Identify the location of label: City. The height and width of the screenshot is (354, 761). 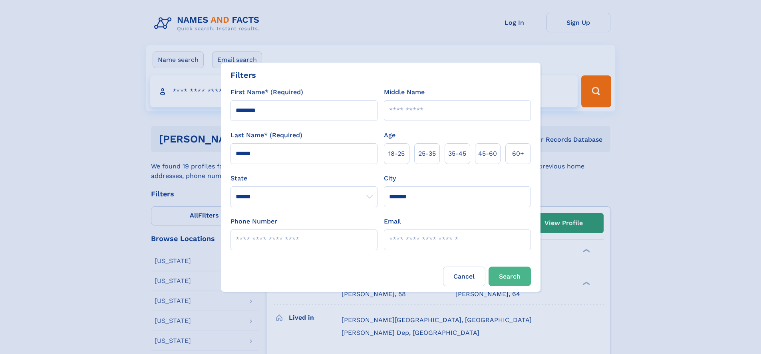
(390, 179).